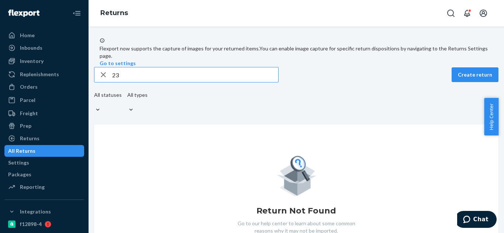 This screenshot has width=504, height=233. What do you see at coordinates (29, 114) in the screenshot?
I see `div: Freight` at bounding box center [29, 114].